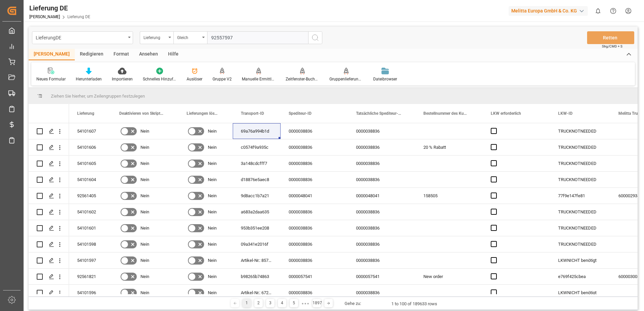  What do you see at coordinates (259, 79) in the screenshot?
I see `div: Manuelle Ermittlung der Verpackungsart` at bounding box center [259, 79].